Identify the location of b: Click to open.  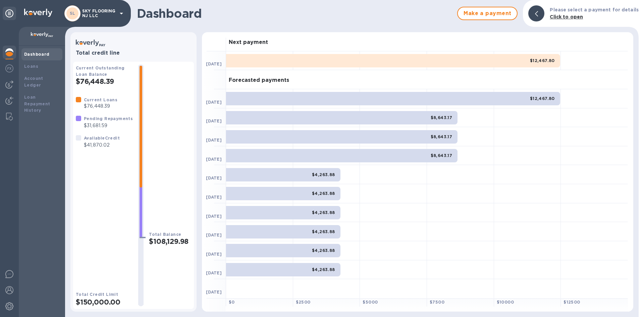
(566, 17).